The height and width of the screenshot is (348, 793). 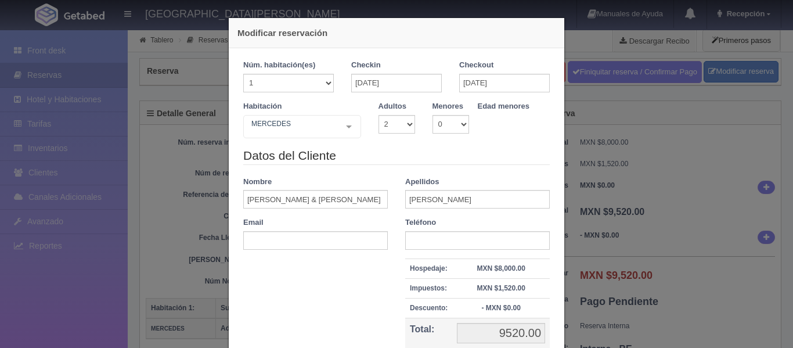 What do you see at coordinates (262, 106) in the screenshot?
I see `label: Habitación` at bounding box center [262, 106].